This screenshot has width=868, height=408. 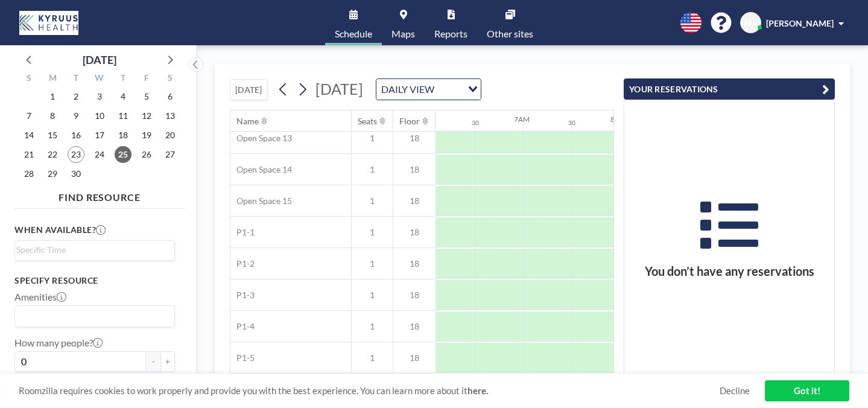 What do you see at coordinates (510, 34) in the screenshot?
I see `span: Other sites` at bounding box center [510, 34].